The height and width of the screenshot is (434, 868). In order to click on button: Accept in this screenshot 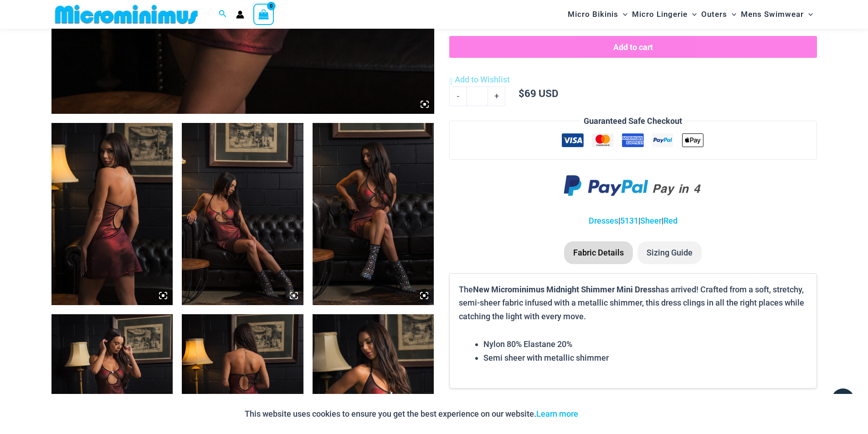, I will do `click(604, 414)`.